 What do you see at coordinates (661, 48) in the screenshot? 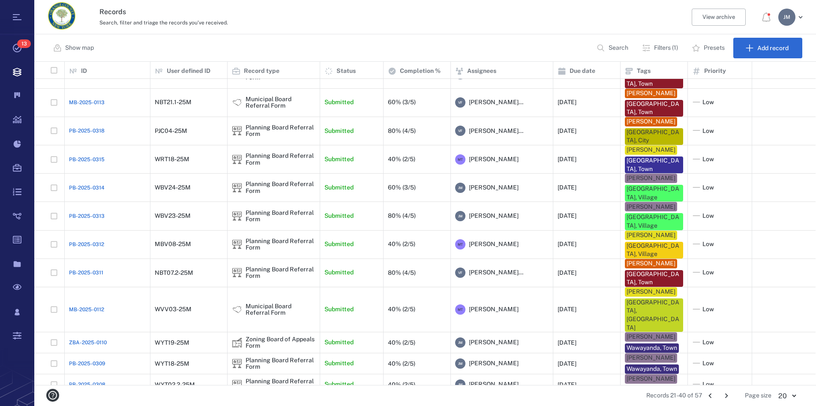
I see `button: Filters (1)` at bounding box center [661, 48].